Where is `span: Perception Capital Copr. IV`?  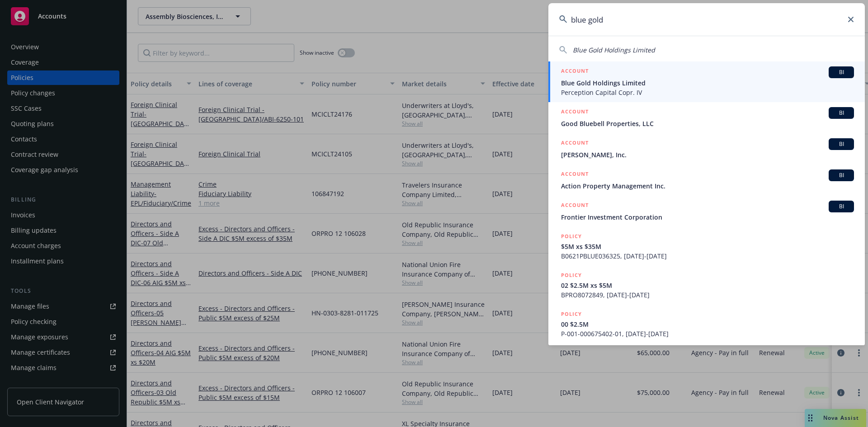 span: Perception Capital Copr. IV is located at coordinates (707, 92).